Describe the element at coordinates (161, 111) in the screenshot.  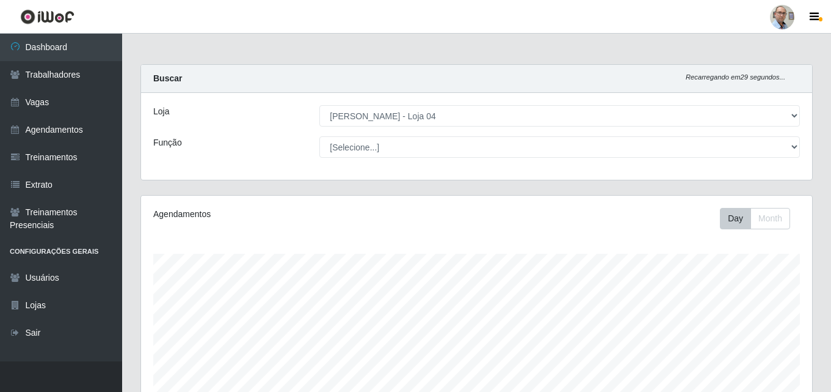
I see `label: Loja` at that location.